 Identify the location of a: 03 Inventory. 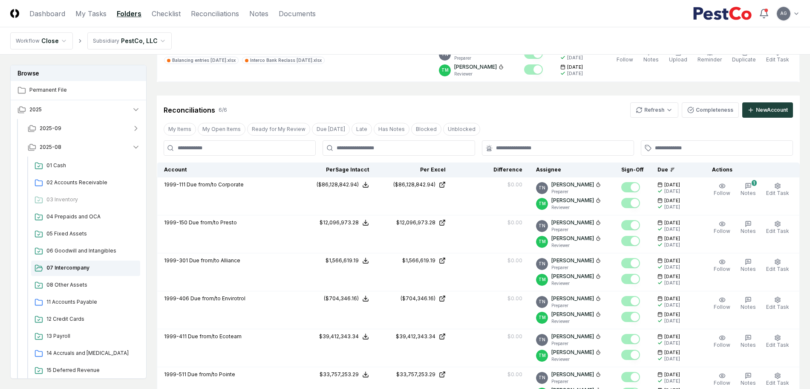
(86, 200).